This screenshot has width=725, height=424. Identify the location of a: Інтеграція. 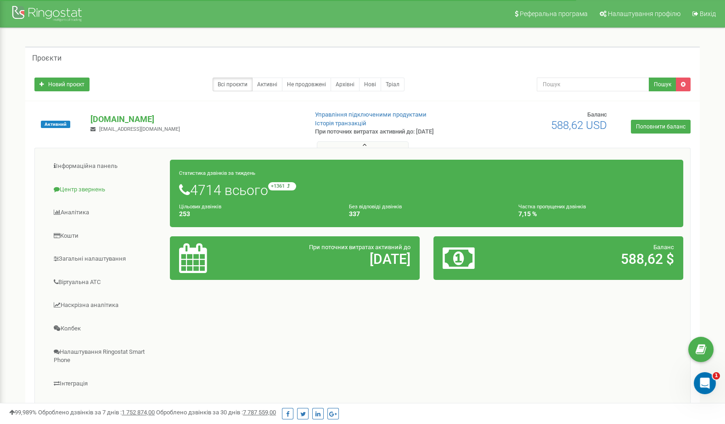
(106, 384).